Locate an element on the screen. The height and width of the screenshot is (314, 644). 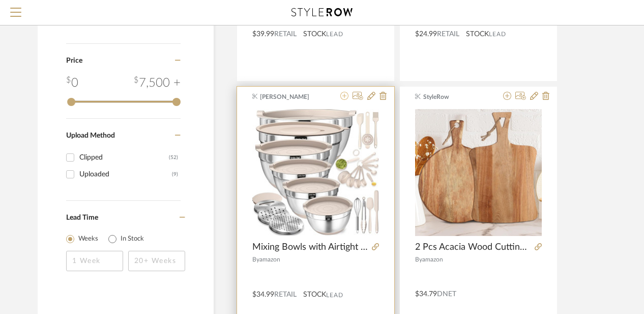
label: In Stock is located at coordinates (132, 239).